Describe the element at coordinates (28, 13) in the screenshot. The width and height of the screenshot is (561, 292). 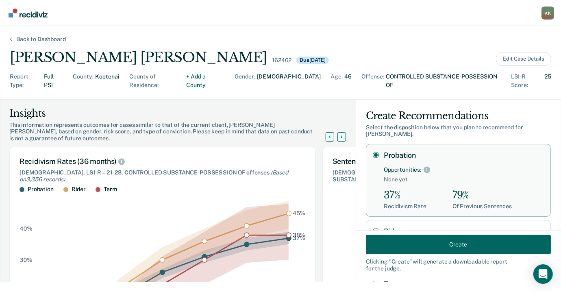
I see `img: Recidiviz` at that location.